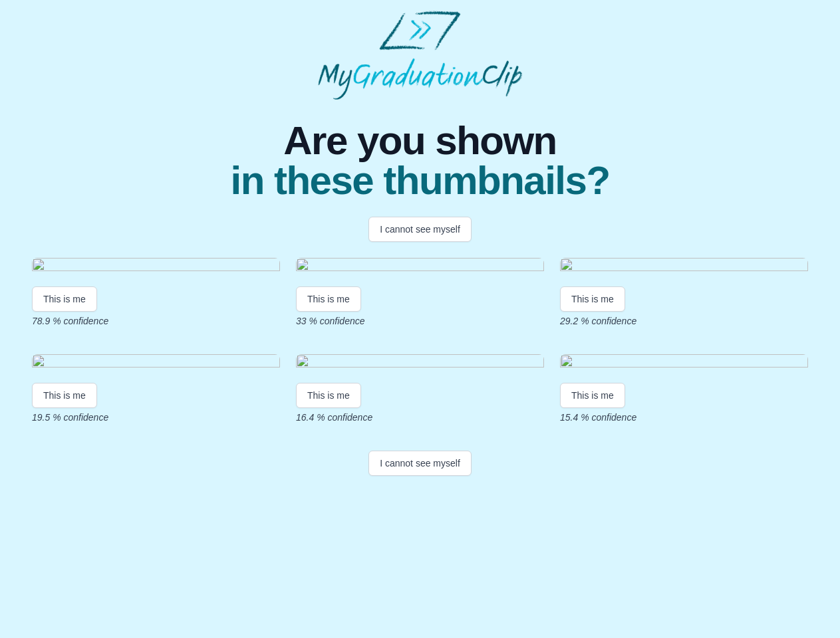 The height and width of the screenshot is (638, 840). Describe the element at coordinates (683, 266) in the screenshot. I see `img: a402c5121230957900f9f4143e5169b16b0ab790.gif` at that location.